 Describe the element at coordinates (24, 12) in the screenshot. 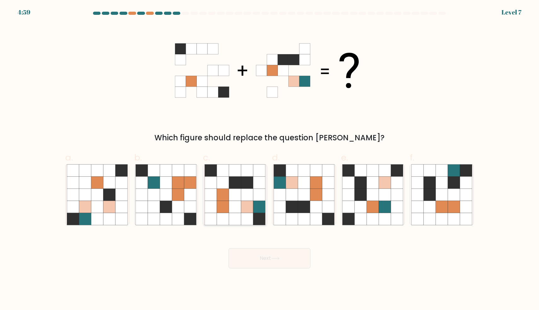

I see `div: 4:59` at that location.